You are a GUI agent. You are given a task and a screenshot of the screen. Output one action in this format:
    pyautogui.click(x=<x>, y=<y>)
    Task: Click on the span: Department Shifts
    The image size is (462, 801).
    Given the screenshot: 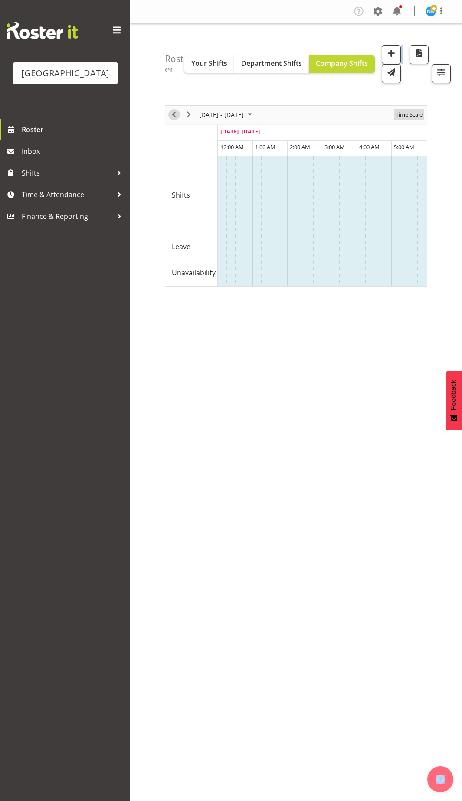 What is the action you would take?
    pyautogui.click(x=271, y=63)
    